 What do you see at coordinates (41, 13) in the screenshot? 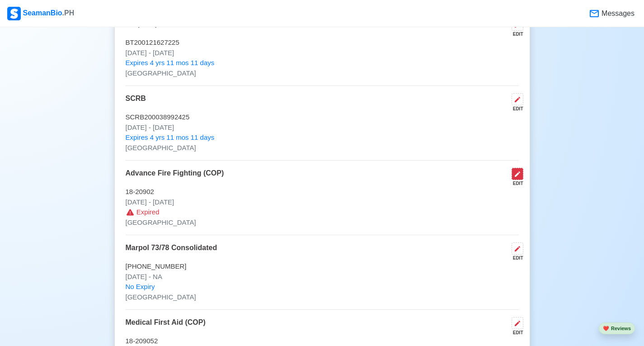
I see `div: SeamanBio` at bounding box center [41, 13].